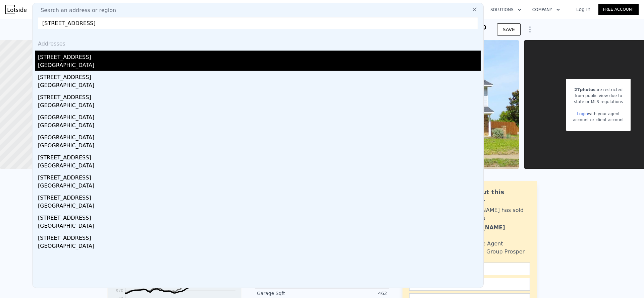  Describe the element at coordinates (530, 30) in the screenshot. I see `button: Show Options` at that location.